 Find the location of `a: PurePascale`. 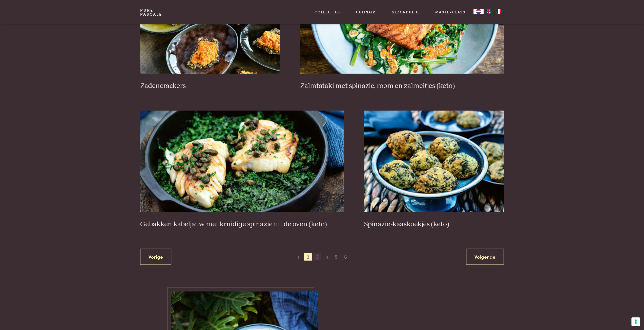

a: PurePascale is located at coordinates (151, 12).